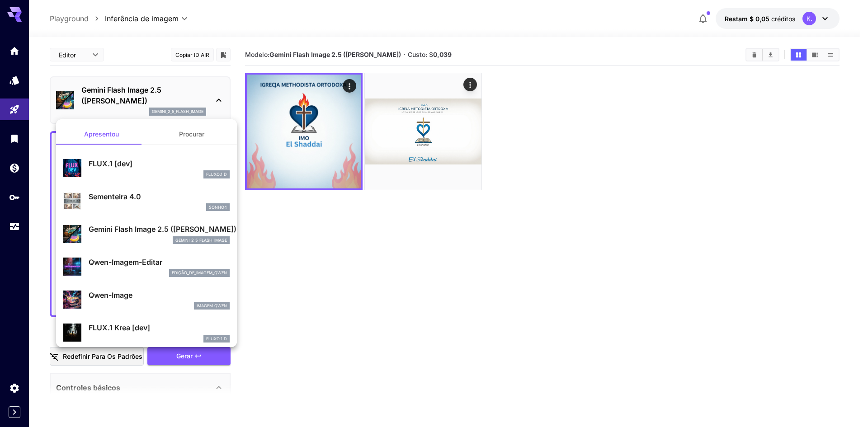  What do you see at coordinates (125, 262) in the screenshot?
I see `font: Qwen-Imagem-Editar` at bounding box center [125, 262].